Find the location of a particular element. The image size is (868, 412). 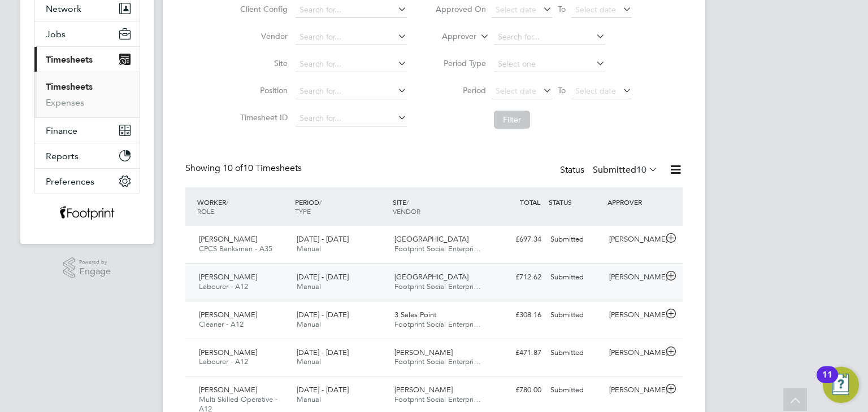

span: Timesheets is located at coordinates (69, 59).